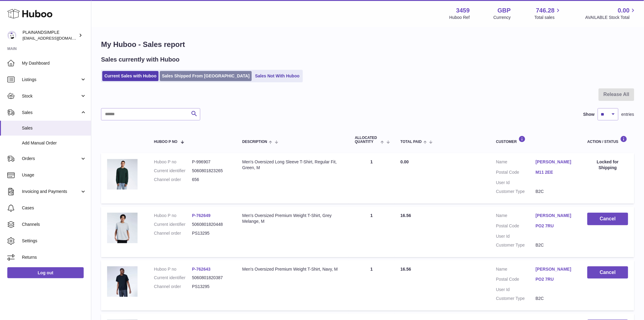  What do you see at coordinates (51, 191) in the screenshot?
I see `span: Invoicing and Payments` at bounding box center [51, 191].